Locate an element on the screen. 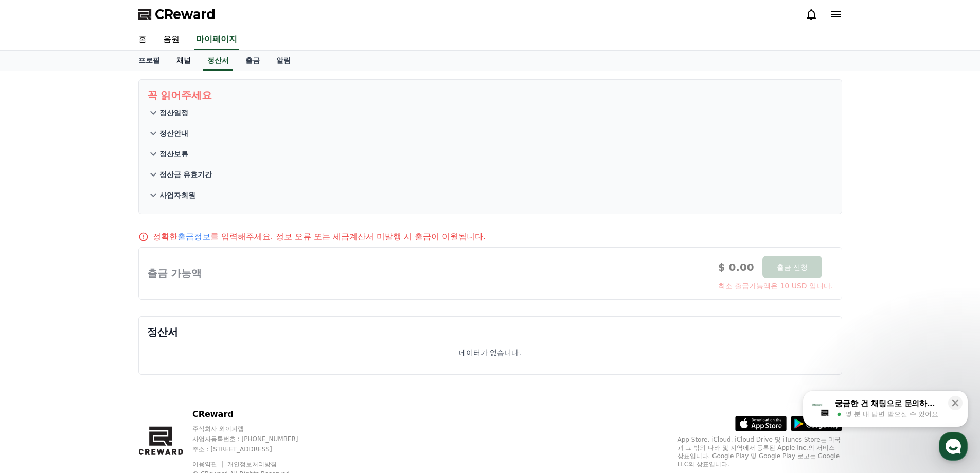 The image size is (980, 473). button: 정산일정 is located at coordinates (490, 113).